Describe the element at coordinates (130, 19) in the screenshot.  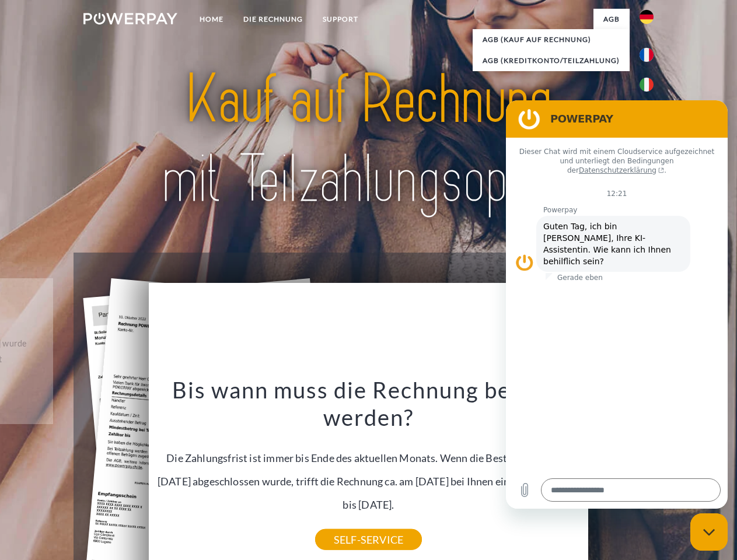
I see `img: logo-powerpay-white.svg` at that location.